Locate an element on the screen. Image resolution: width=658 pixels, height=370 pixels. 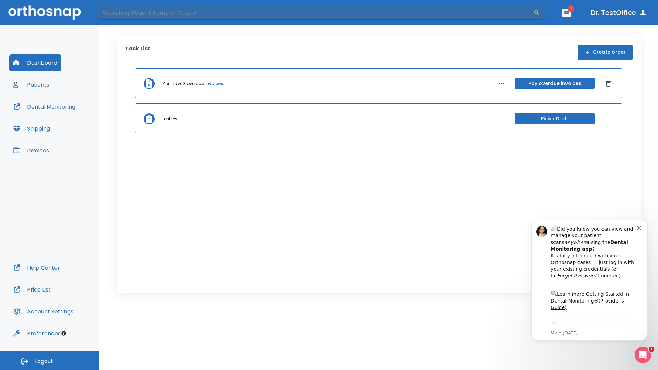
input: Search by Patient Name or Case # is located at coordinates (316, 13).